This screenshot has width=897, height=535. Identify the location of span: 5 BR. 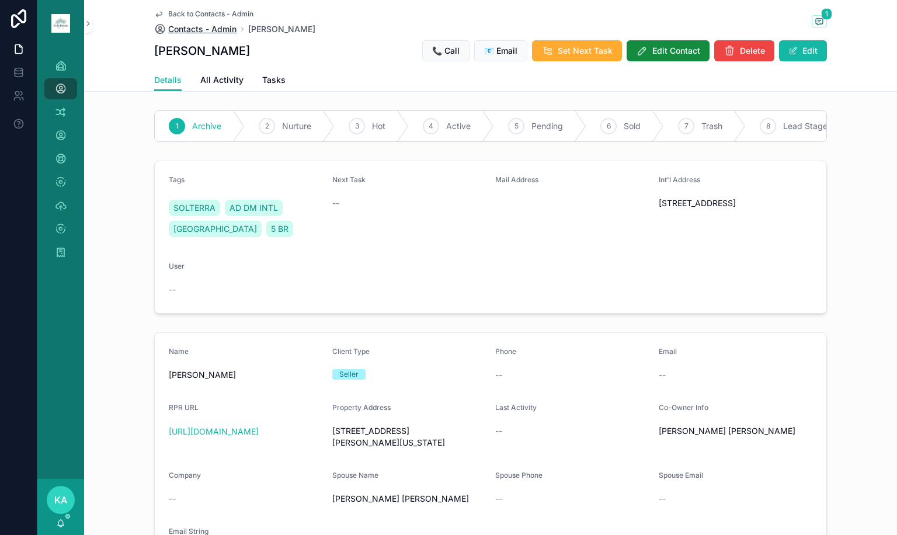
(280, 229).